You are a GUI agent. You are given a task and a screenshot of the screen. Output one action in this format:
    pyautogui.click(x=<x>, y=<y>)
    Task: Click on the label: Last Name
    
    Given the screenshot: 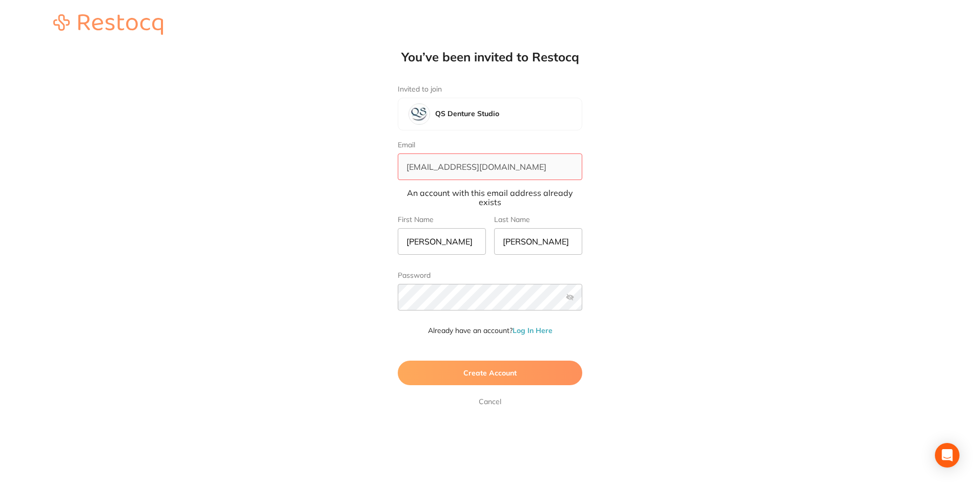 What is the action you would take?
    pyautogui.click(x=538, y=220)
    